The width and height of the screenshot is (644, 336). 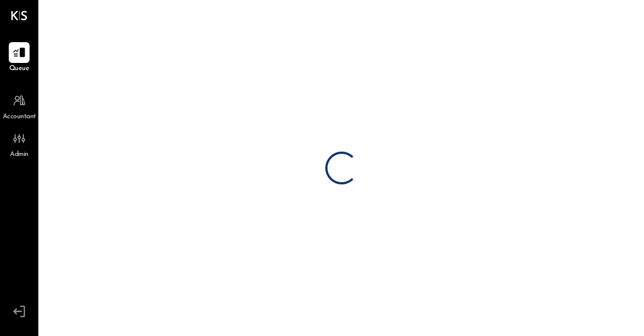 What do you see at coordinates (19, 69) in the screenshot?
I see `span: Queue` at bounding box center [19, 69].